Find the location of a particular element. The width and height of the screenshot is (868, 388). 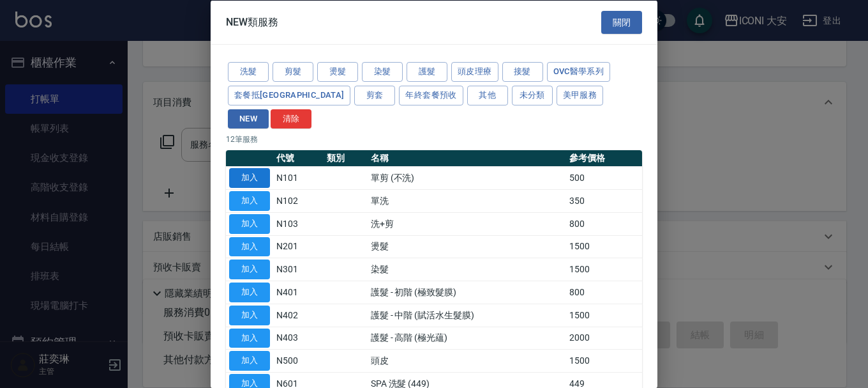

button: 剪髮 is located at coordinates (293, 72).